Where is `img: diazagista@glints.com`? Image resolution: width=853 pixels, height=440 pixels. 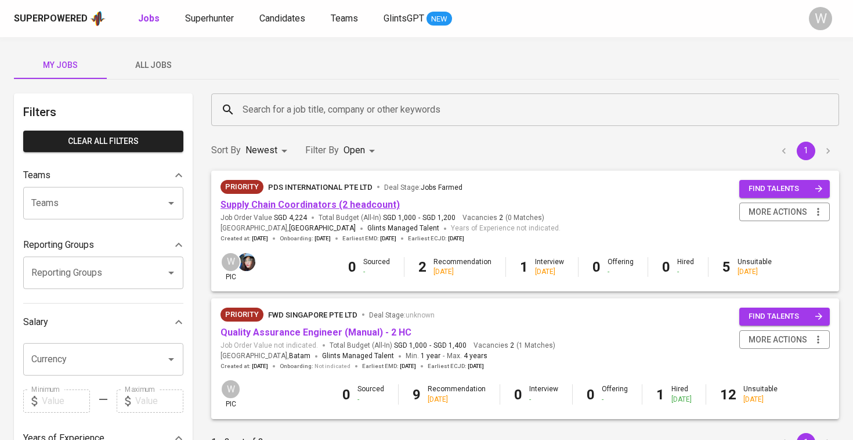 img: diazagista@glints.com is located at coordinates (246, 262).